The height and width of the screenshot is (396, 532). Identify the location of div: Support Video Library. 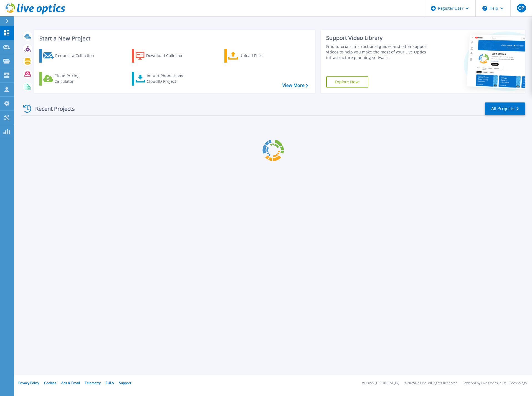
(378, 38).